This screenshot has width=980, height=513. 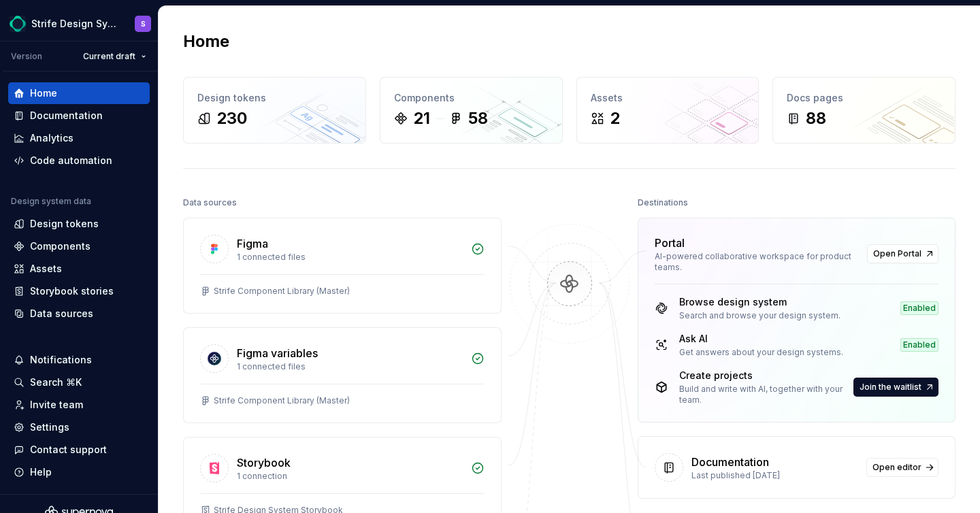 What do you see at coordinates (264, 462) in the screenshot?
I see `div: Storybook` at bounding box center [264, 462].